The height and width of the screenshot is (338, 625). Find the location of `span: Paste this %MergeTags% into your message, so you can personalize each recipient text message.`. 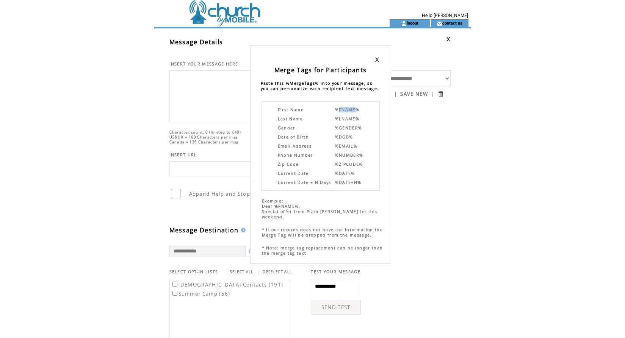

span: Paste this %MergeTags% into your message, so you can personalize each recipient text message. is located at coordinates (320, 86).